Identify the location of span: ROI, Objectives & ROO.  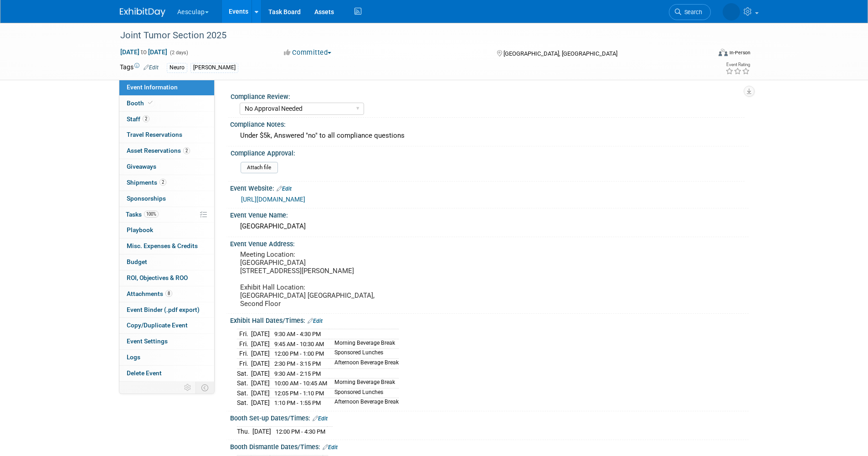
(157, 277).